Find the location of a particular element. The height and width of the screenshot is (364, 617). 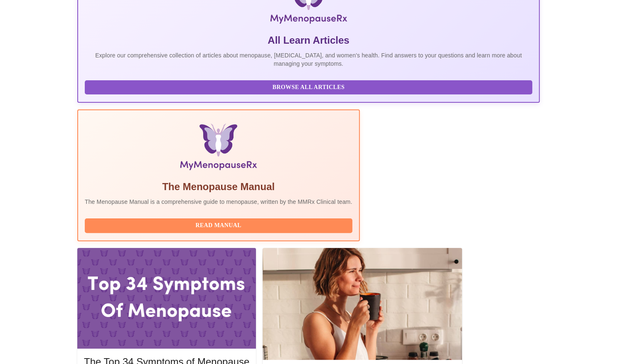

a: Browse All Articles is located at coordinates (310, 87).